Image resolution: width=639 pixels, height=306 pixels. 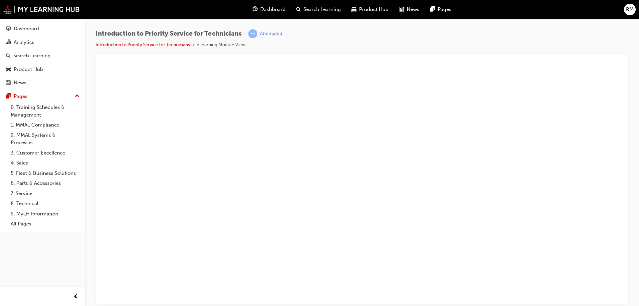 What do you see at coordinates (630, 9) in the screenshot?
I see `span: RM` at bounding box center [630, 9].